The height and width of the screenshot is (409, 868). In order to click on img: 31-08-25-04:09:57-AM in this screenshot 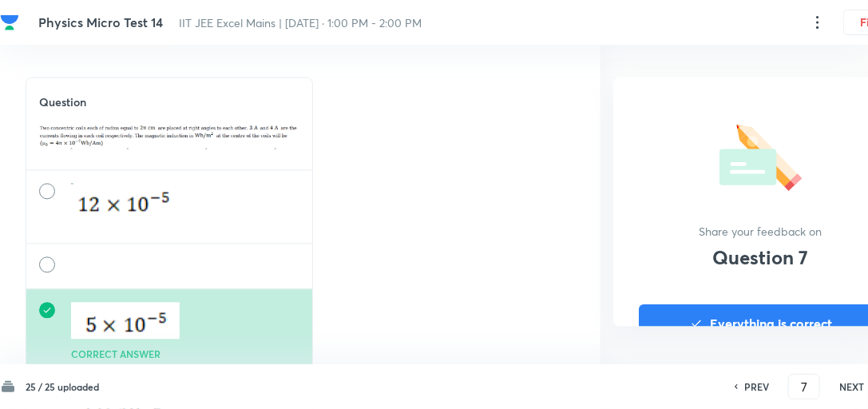, I will do `click(71, 270)`.